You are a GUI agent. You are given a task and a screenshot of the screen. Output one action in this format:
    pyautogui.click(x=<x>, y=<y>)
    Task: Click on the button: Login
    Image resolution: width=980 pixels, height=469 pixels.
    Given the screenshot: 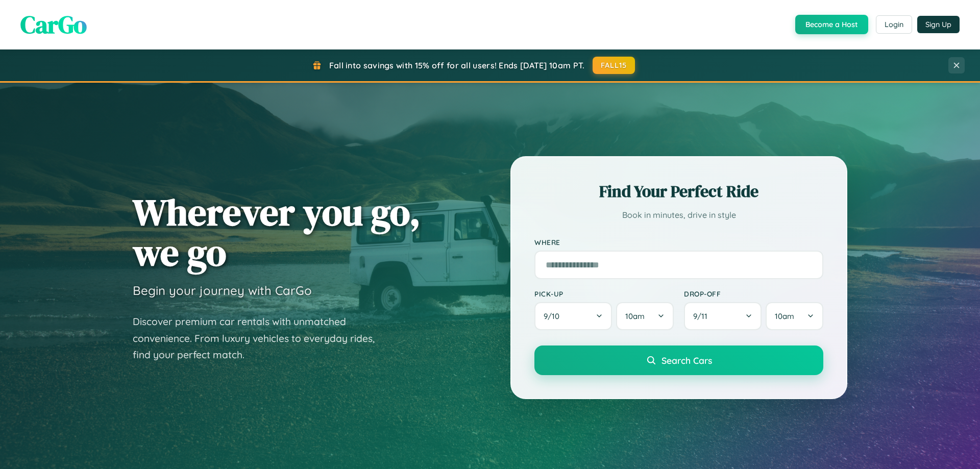 What is the action you would take?
    pyautogui.click(x=894, y=25)
    